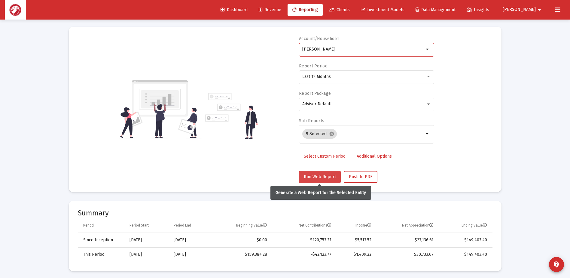  I want to click on img: Dashboard, so click(15, 10).